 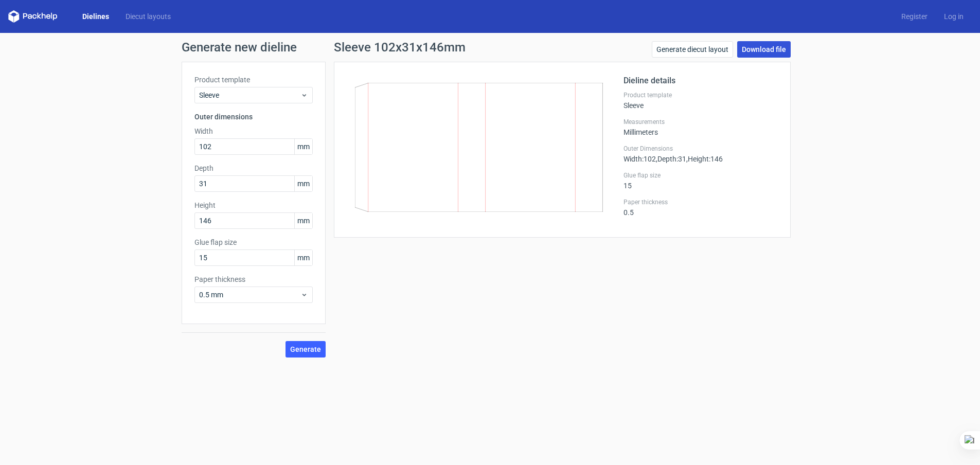 I want to click on label: Measurements, so click(x=701, y=122).